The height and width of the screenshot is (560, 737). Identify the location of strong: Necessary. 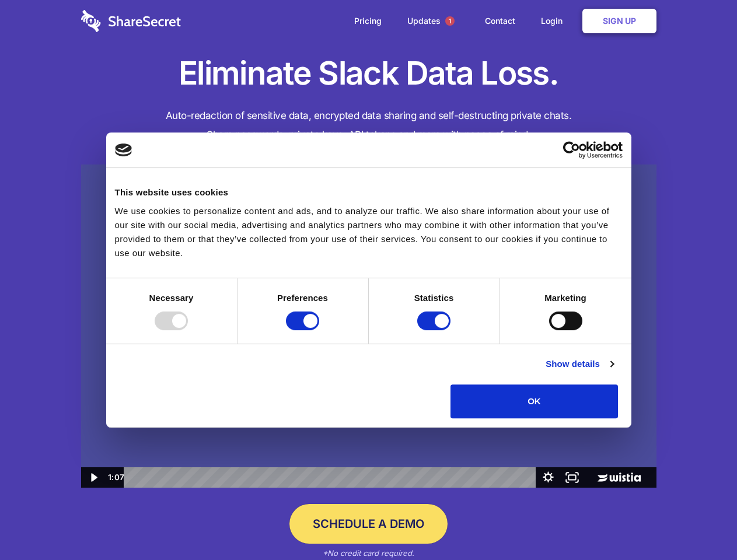
(171, 297).